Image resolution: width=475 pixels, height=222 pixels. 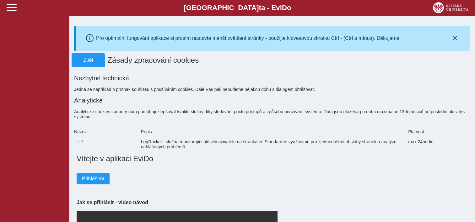 I want to click on div: LogRocket - služba monitorující aktivity uživatele na stránkách. Standardně využíváme pro zjednod..., so click(x=272, y=145).